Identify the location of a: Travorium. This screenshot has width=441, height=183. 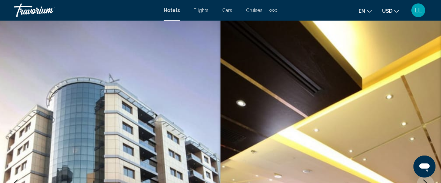
(85, 10).